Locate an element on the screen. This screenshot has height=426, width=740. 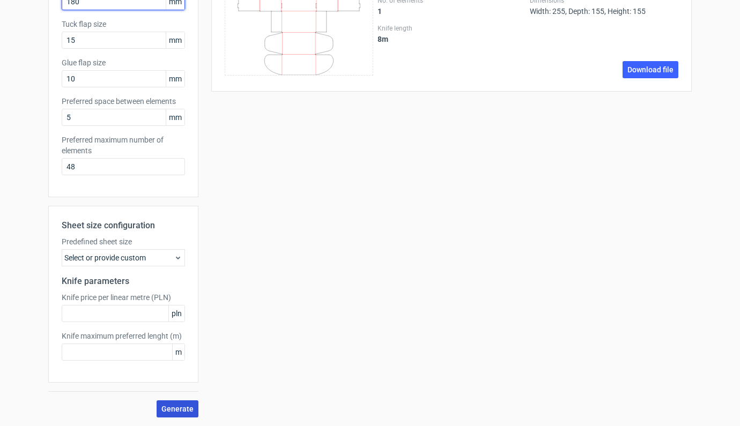
label: Knife price per linear metre (PLN) is located at coordinates (123, 298).